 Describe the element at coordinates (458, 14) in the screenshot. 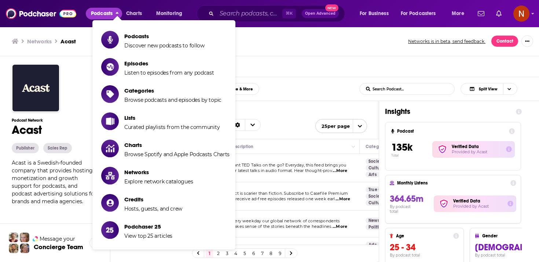

I see `span: More` at that location.